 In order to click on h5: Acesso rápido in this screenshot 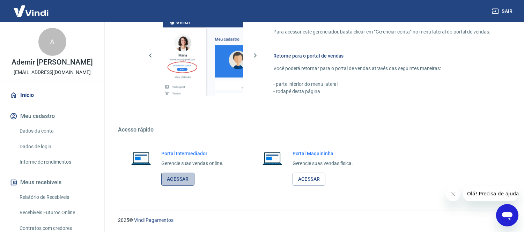, I will do `click(313, 130)`.